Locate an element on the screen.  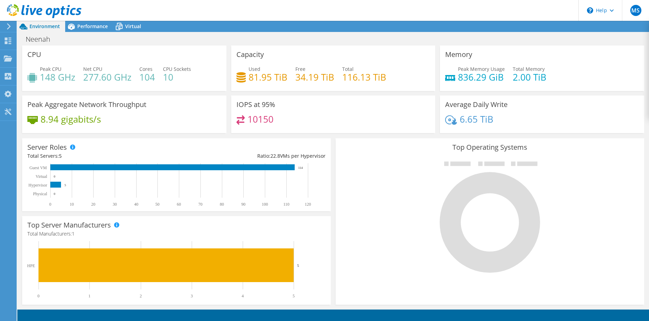
span: Environment is located at coordinates (45, 26).